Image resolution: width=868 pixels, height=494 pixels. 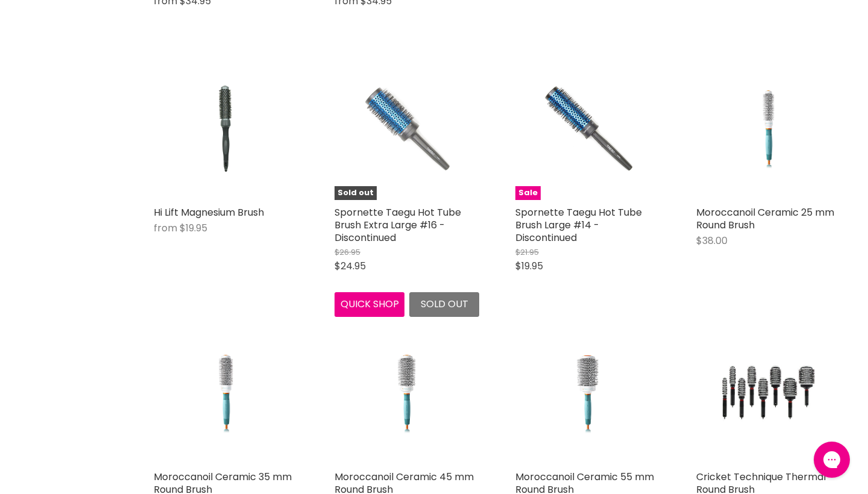 What do you see at coordinates (588, 128) in the screenshot?
I see `img: Spornette Taegu Hot Tube Brush Large #14 - Discontinued` at bounding box center [588, 128].